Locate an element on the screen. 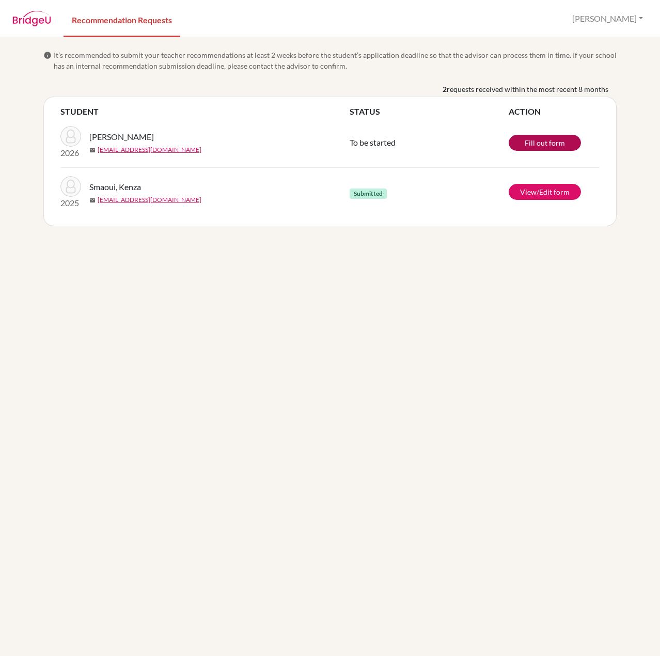 Image resolution: width=660 pixels, height=656 pixels. a: Fill out form is located at coordinates (545, 142).